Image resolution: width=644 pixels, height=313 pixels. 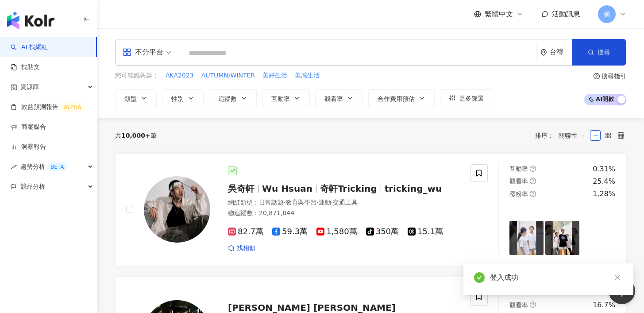 What do you see at coordinates (425, 231) in the screenshot?
I see `span: 15.1萬` at bounding box center [425, 231].